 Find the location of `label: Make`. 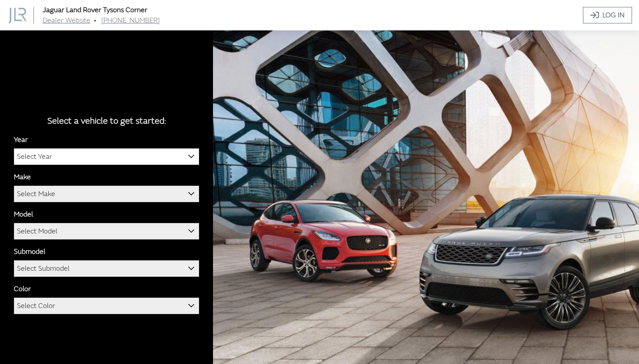

label: Make is located at coordinates (22, 177).